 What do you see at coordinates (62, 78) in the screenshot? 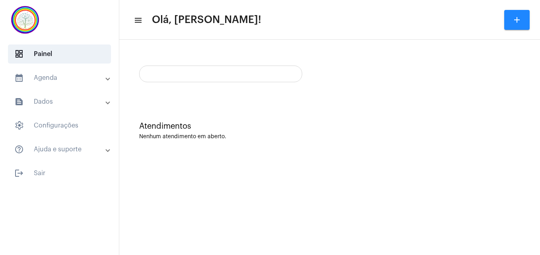
I see `mat-expansion-panel-header: sidenav iconAgenda` at bounding box center [62, 78].